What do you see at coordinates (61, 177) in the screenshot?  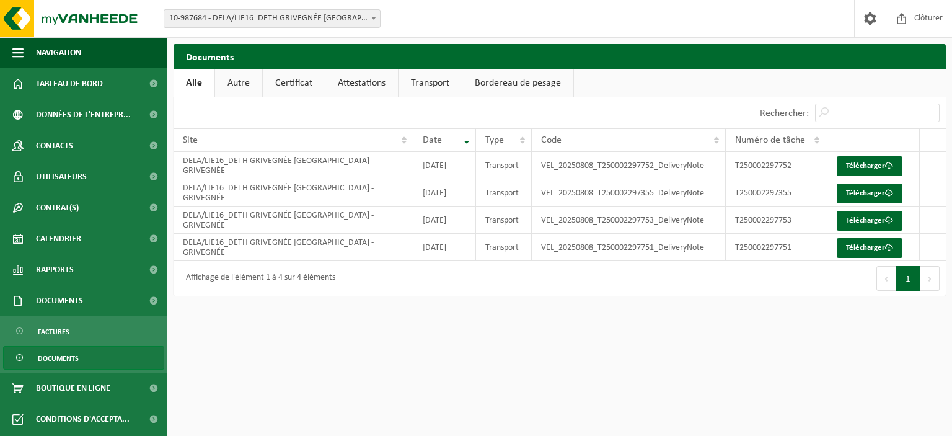 I see `span: Utilisateurs` at bounding box center [61, 177].